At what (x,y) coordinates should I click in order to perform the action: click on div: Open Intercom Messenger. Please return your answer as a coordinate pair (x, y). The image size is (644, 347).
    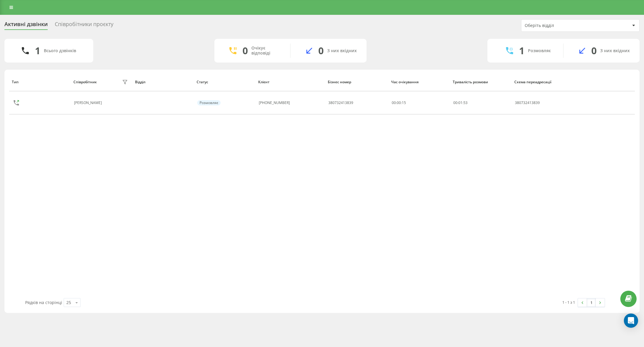
    Looking at the image, I should click on (631, 321).